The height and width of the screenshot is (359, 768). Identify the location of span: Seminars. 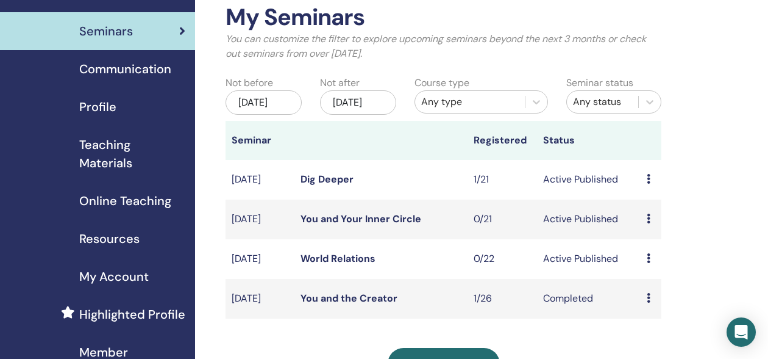
(106, 31).